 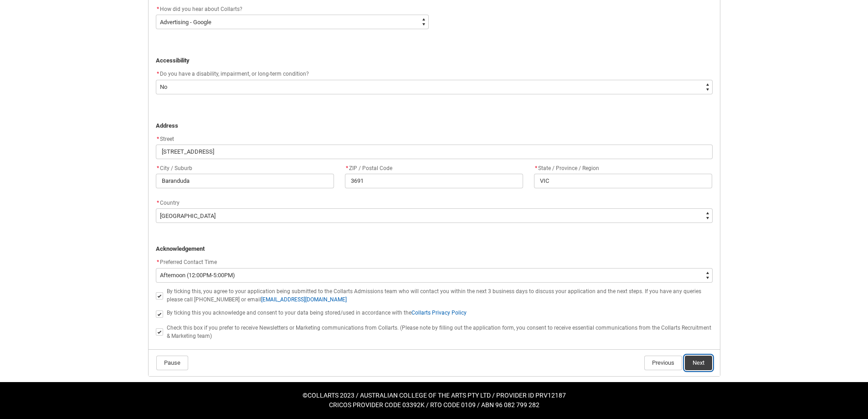 I want to click on span: Preferred Contact Time, so click(x=188, y=262).